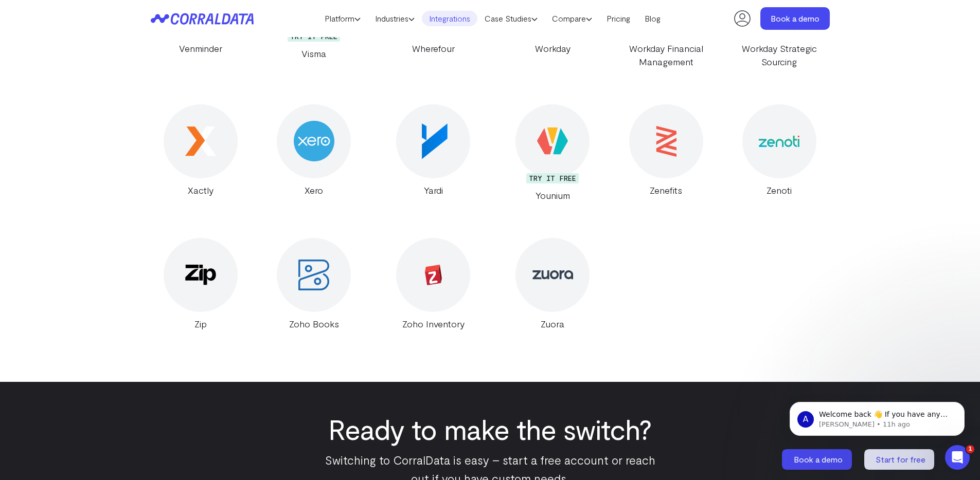 The image size is (980, 480). Describe the element at coordinates (666, 55) in the screenshot. I see `div: Workday Financial Management` at that location.